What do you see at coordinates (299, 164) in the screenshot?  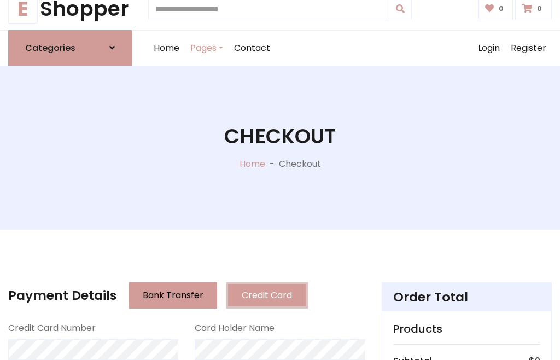 I see `p: Checkout` at bounding box center [299, 164].